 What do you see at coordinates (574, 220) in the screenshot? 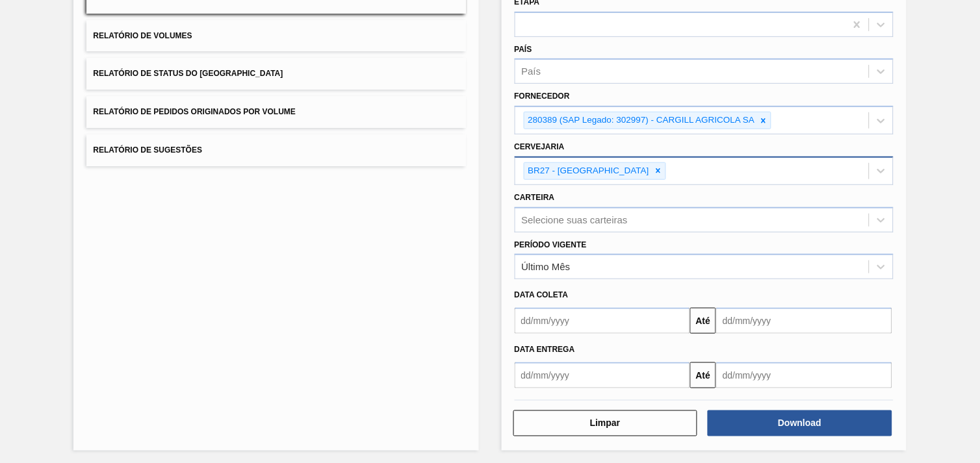
I see `div: Selecione suas carteiras` at bounding box center [574, 220].